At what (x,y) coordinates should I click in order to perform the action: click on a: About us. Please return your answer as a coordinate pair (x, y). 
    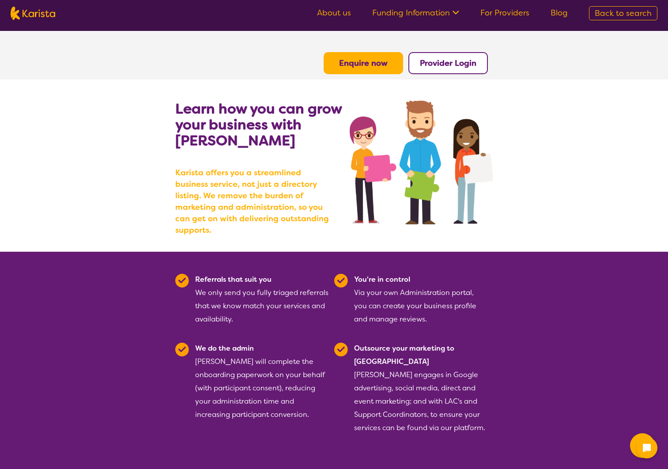
    Looking at the image, I should click on (334, 13).